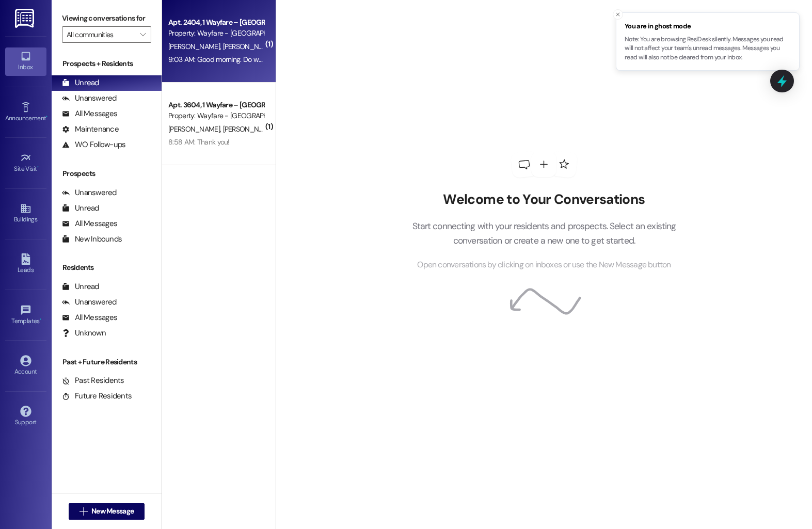 The height and width of the screenshot is (529, 812). What do you see at coordinates (92, 239) in the screenshot?
I see `div: New Inbounds` at bounding box center [92, 239].